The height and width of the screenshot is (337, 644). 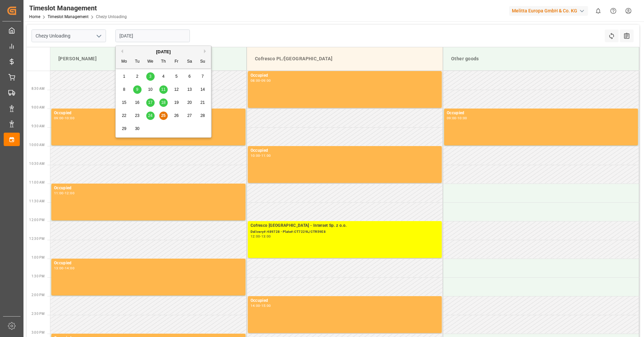 What do you see at coordinates (150, 77) in the screenshot?
I see `span: 3` at bounding box center [150, 77].